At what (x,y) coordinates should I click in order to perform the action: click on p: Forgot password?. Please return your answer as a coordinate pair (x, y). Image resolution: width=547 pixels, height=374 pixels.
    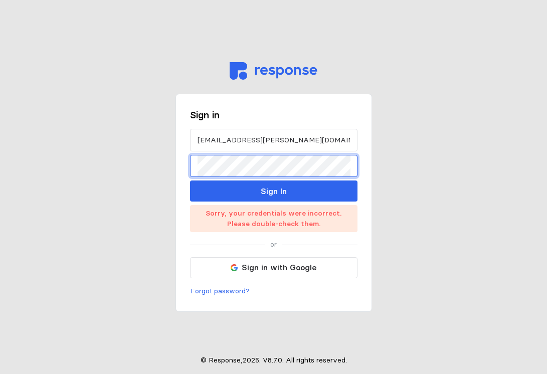
    Looking at the image, I should click on (220, 291).